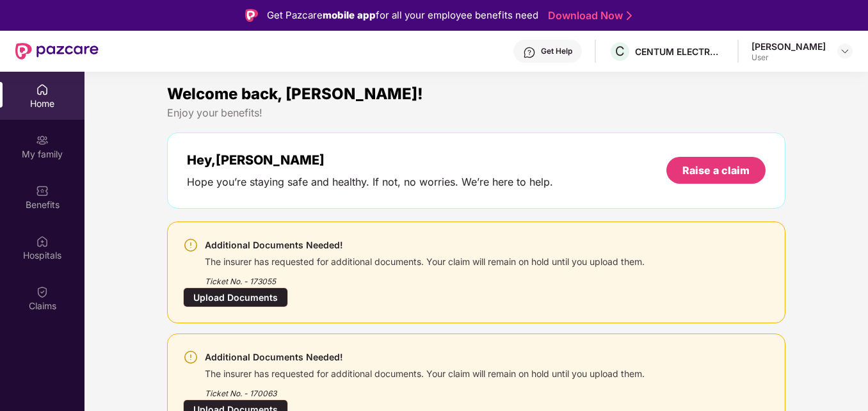 The image size is (868, 411). I want to click on img: svg+xml;base64,PHN2ZyBpZD0iQmVuZWZpdHMiIHhtbG5zPSJodHRwOi8vd3d3LnczLm9yZy8yMDAwL3N2ZyIgd2lkdGg9Ij..., so click(42, 191).